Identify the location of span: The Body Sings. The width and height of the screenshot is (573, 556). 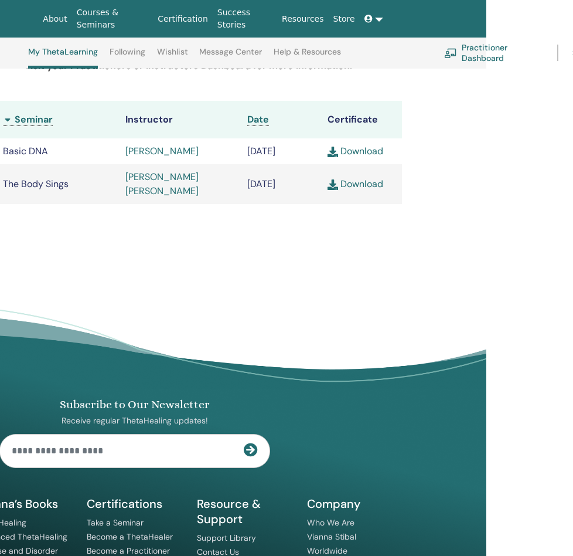
(36, 184).